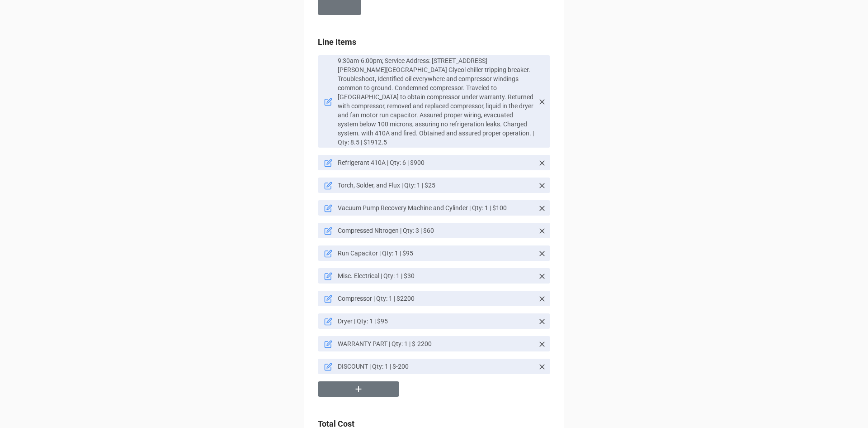 The image size is (868, 428). I want to click on p: Vacuum Pump Recovery Machine and Cylinder | Qty: 1 | $100, so click(436, 208).